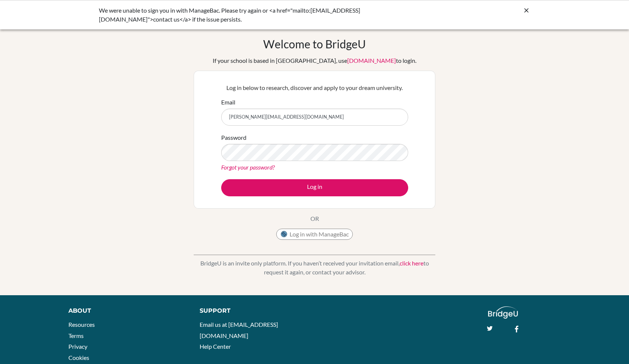  Describe the element at coordinates (503, 312) in the screenshot. I see `img: logo_white@2x-f4f0deed5e89b7ecb1c2cc34c3e3d731f90f0f143d5ea2071677605dd97b5244.png` at that location.